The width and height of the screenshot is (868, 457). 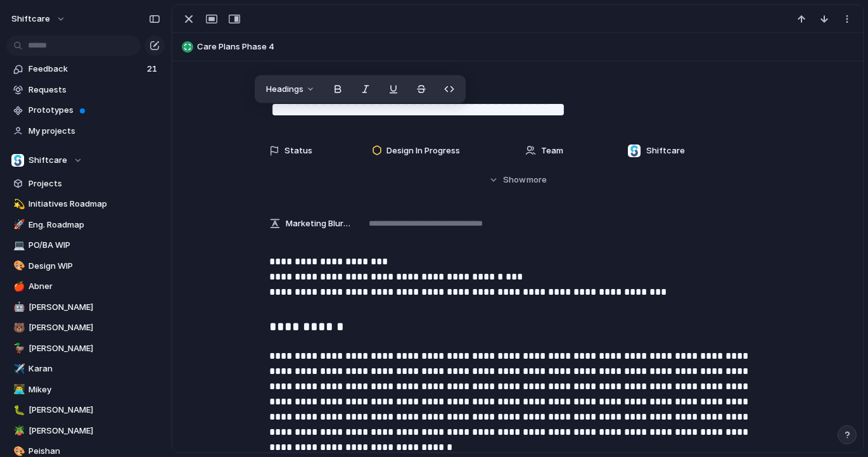 I want to click on a: Requests, so click(x=86, y=90).